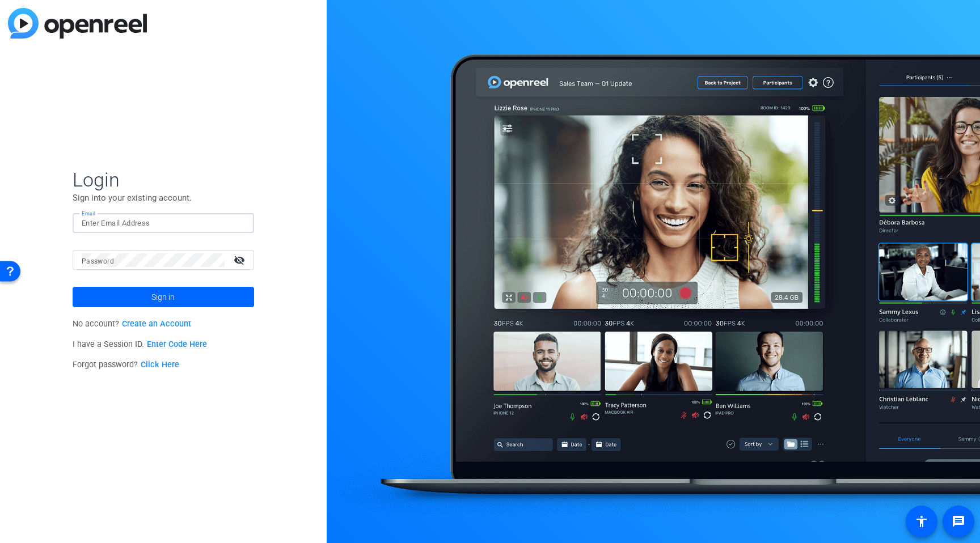 Image resolution: width=980 pixels, height=543 pixels. Describe the element at coordinates (922, 522) in the screenshot. I see `mat-icon: accessibility` at that location.